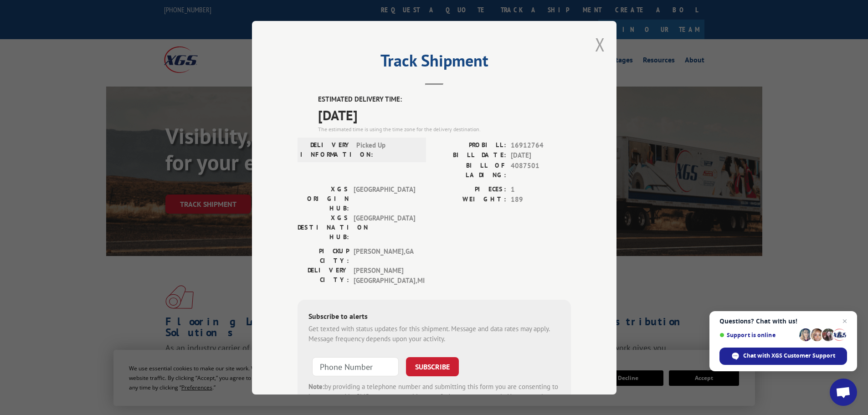 The image size is (868, 415). Describe the element at coordinates (789, 356) in the screenshot. I see `span: Chat with XGS Customer Support` at that location.